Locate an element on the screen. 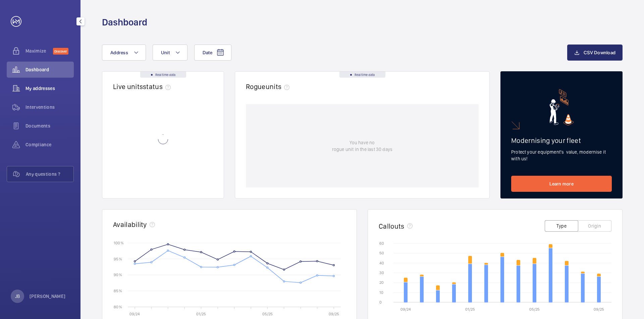 The image size is (644, 319). button: Origin is located at coordinates (594, 226).